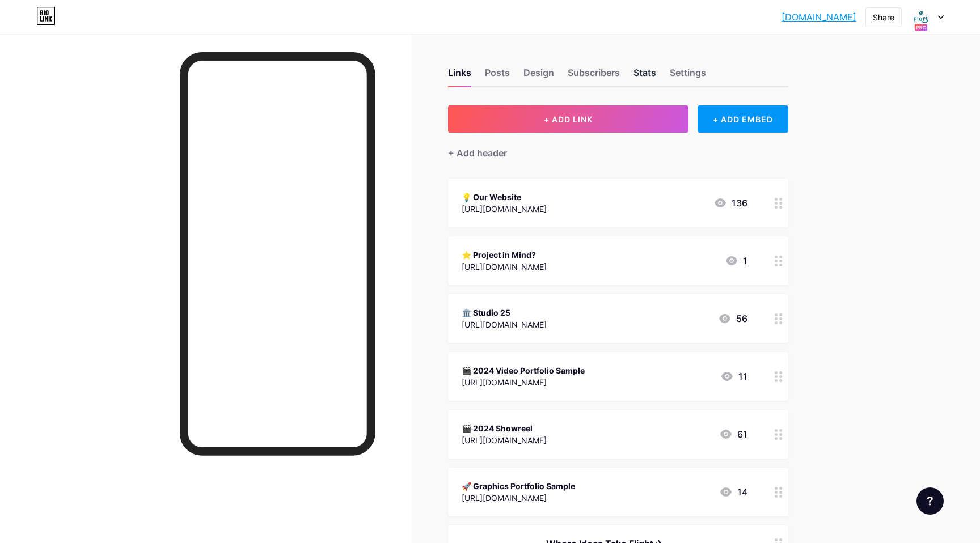  Describe the element at coordinates (460, 76) in the screenshot. I see `div: Links` at that location.